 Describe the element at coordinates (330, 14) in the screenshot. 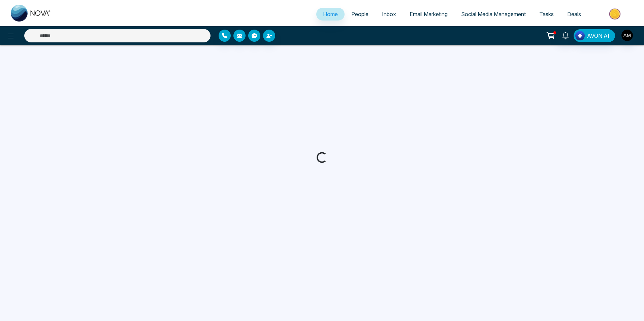

I see `a: Home` at that location.